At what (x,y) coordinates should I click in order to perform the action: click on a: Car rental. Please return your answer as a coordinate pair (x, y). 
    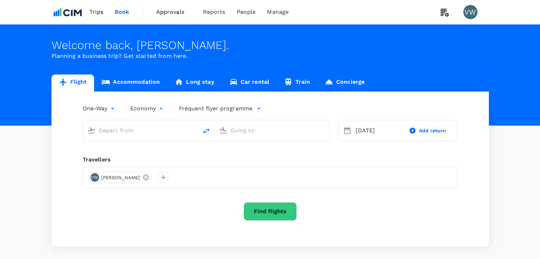
    Looking at the image, I should click on (249, 83).